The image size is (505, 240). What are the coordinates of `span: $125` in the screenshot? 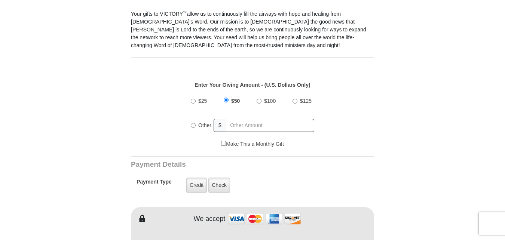 It's located at (306, 101).